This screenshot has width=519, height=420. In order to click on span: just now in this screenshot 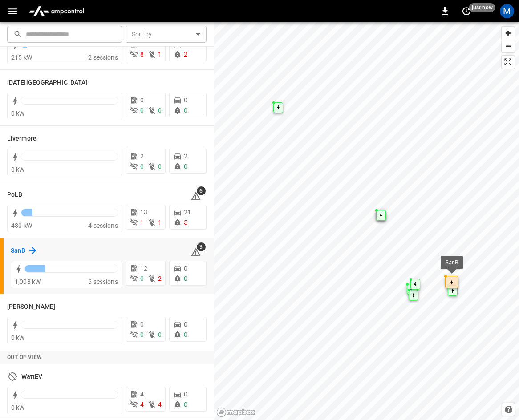, I will do `click(482, 8)`.